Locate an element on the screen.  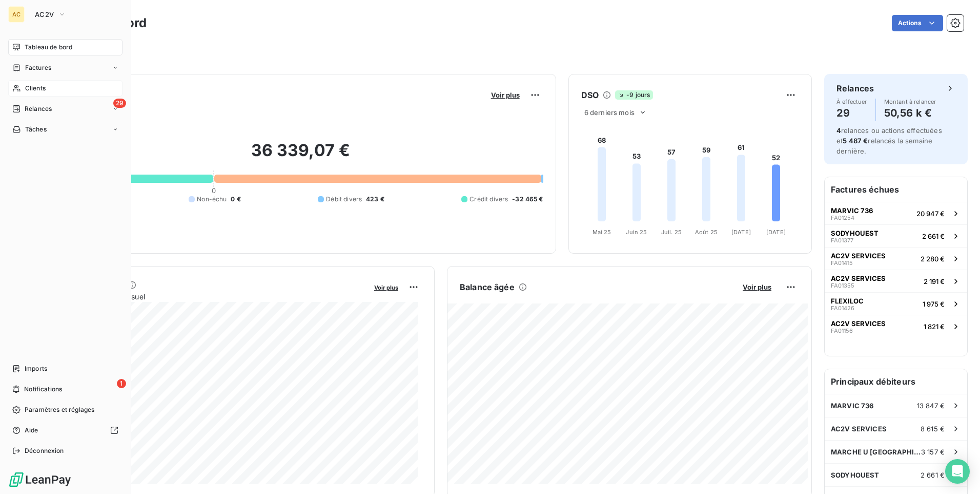
span: Tableau de bord is located at coordinates (48, 47).